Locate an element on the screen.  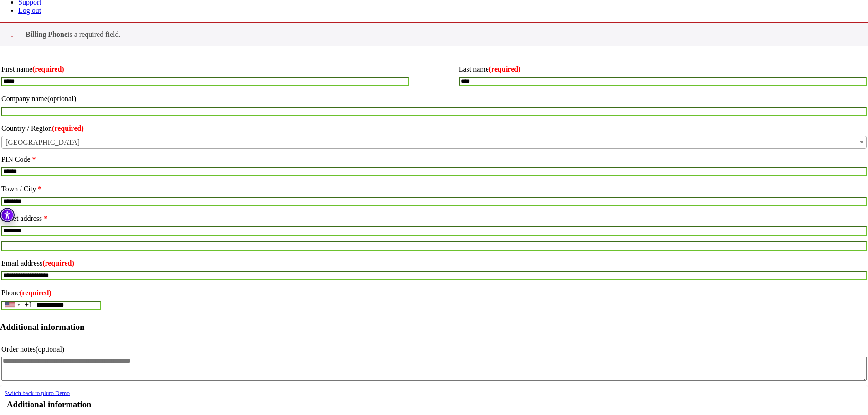
label: PIN Code is located at coordinates (434, 160).